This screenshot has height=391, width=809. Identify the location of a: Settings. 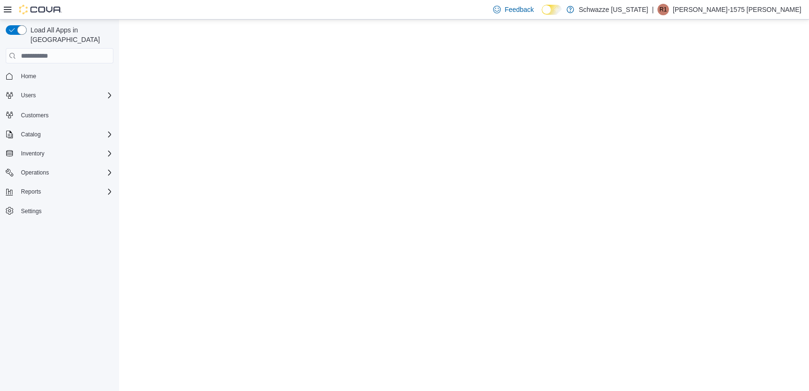
(31, 211).